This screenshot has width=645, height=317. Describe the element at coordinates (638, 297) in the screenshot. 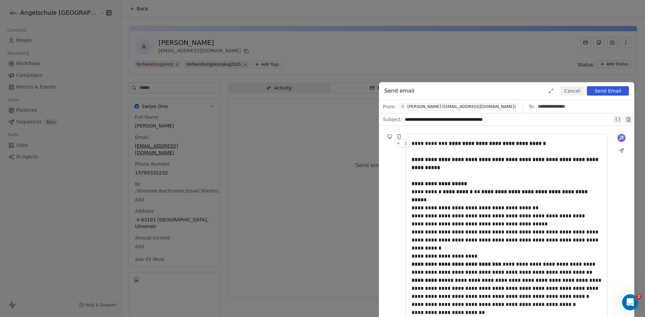

I see `span: 2` at that location.